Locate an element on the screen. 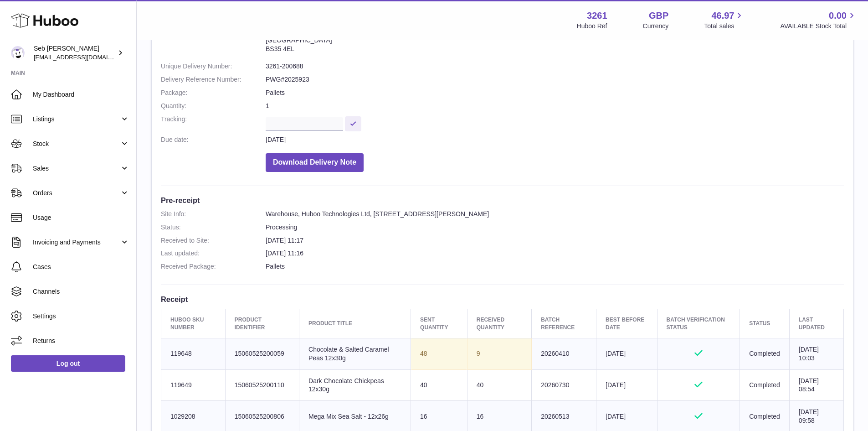 This screenshot has width=868, height=431. th: Last updated is located at coordinates (816, 323).